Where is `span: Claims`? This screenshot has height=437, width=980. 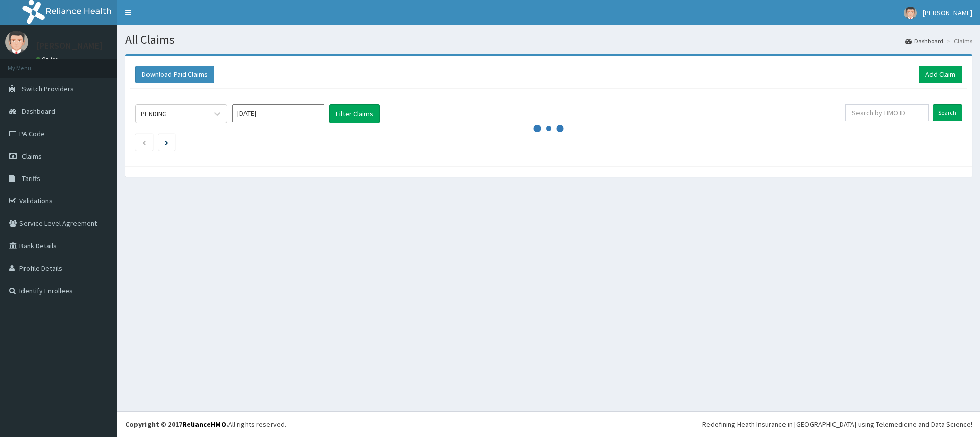 span: Claims is located at coordinates (32, 156).